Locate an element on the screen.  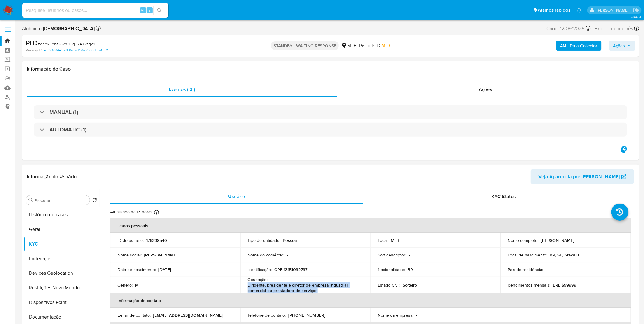
p: STANDBY - WAITING RESPONSE is located at coordinates (305, 46).